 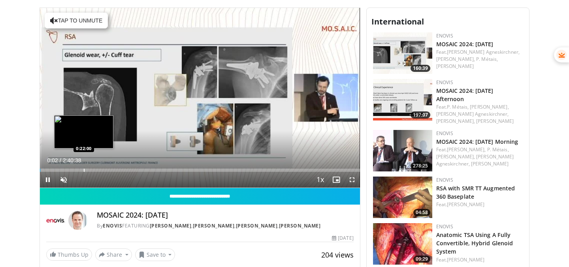 What do you see at coordinates (76, 21) in the screenshot?
I see `button: Tap to unmute` at bounding box center [76, 21].